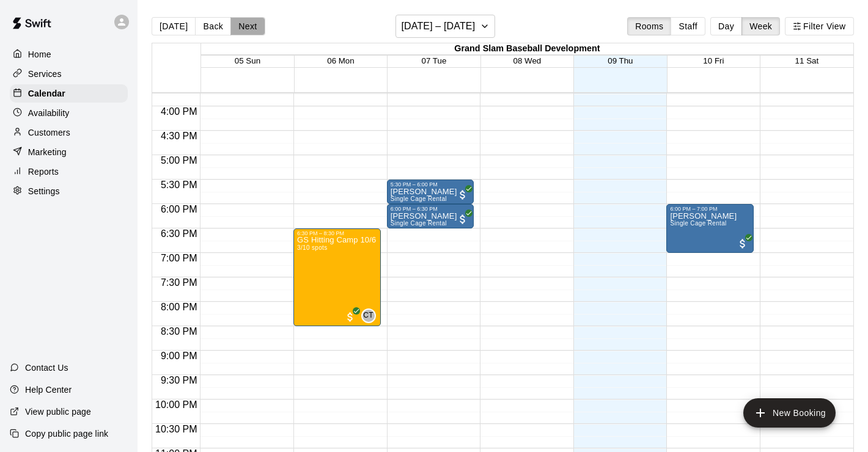  Describe the element at coordinates (247, 26) in the screenshot. I see `button: Next` at that location.